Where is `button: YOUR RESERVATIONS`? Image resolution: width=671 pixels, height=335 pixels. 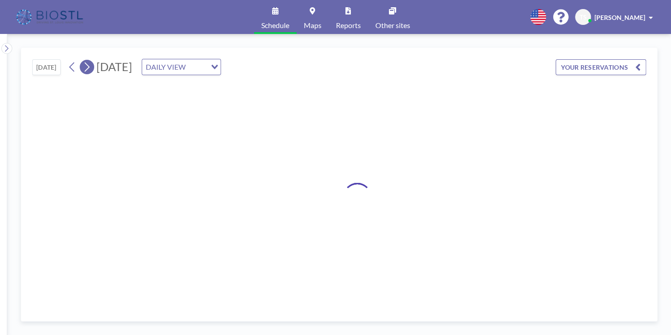 button: YOUR RESERVATIONS is located at coordinates (601, 67).